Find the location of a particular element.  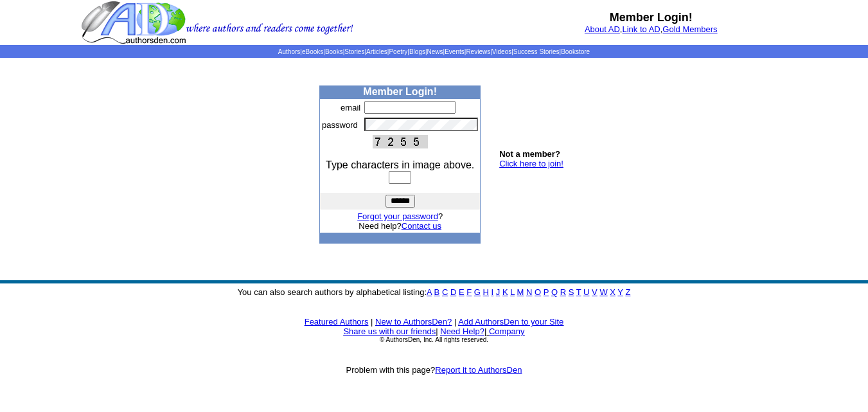

a: Click here to join! is located at coordinates (531, 163).